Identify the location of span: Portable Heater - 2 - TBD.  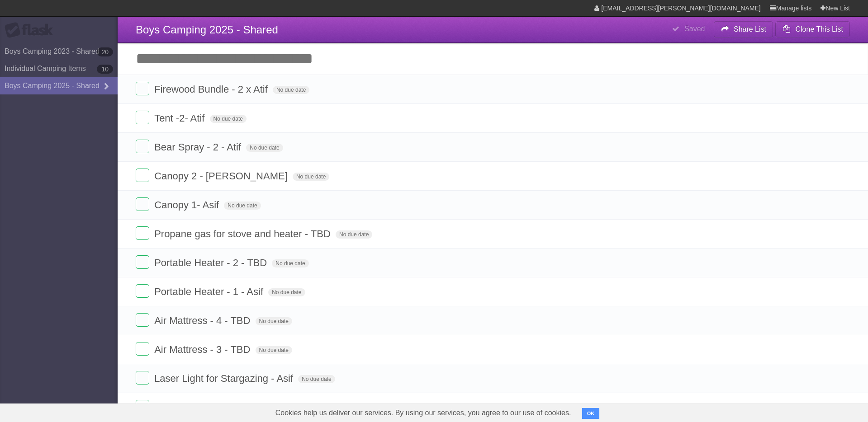
(212, 263).